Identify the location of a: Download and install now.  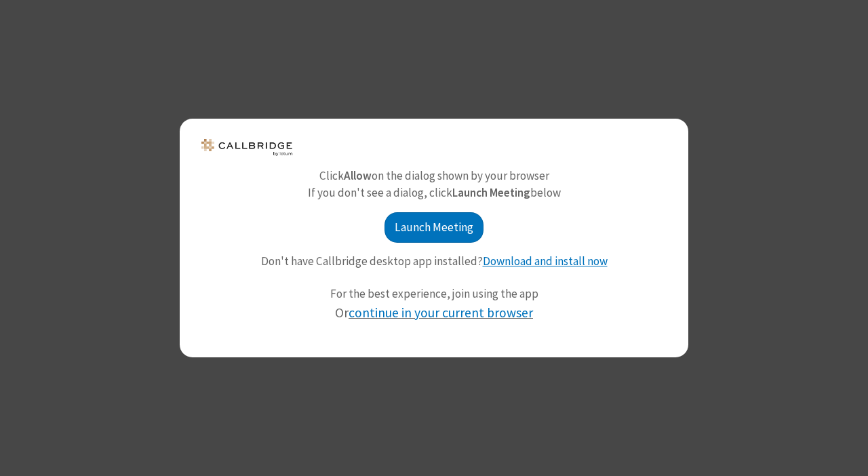
(545, 261).